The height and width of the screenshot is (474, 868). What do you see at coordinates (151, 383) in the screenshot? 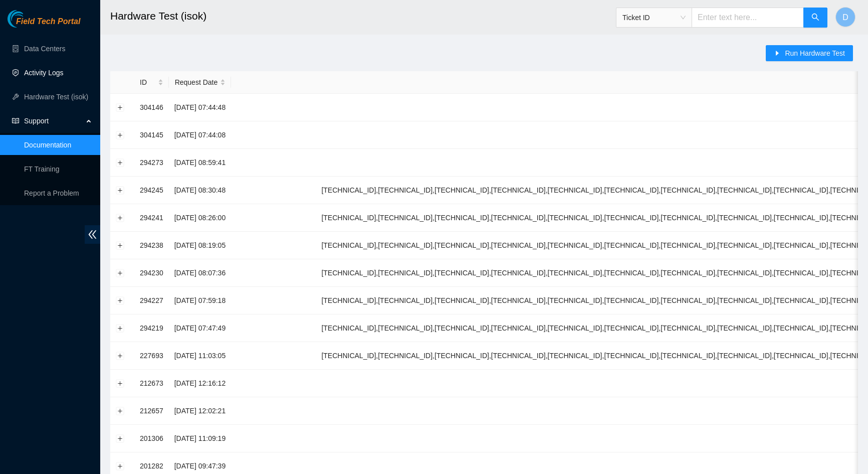
I see `td: 212673` at bounding box center [151, 383].